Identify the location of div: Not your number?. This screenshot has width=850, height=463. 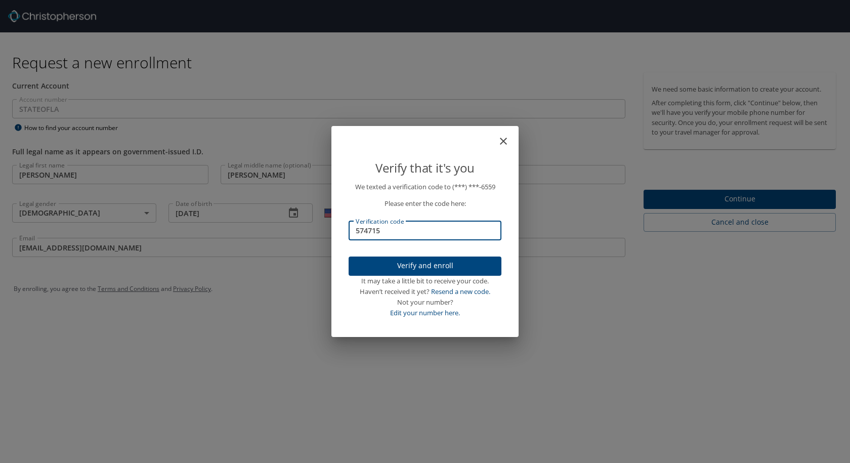
(425, 302).